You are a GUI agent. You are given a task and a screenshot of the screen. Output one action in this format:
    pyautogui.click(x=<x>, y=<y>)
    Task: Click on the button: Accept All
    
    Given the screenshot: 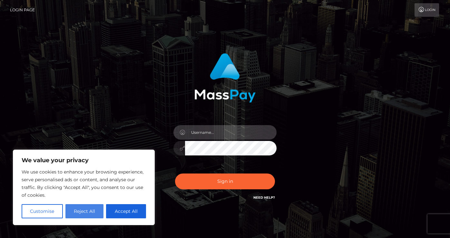 What is the action you would take?
    pyautogui.click(x=126, y=211)
    